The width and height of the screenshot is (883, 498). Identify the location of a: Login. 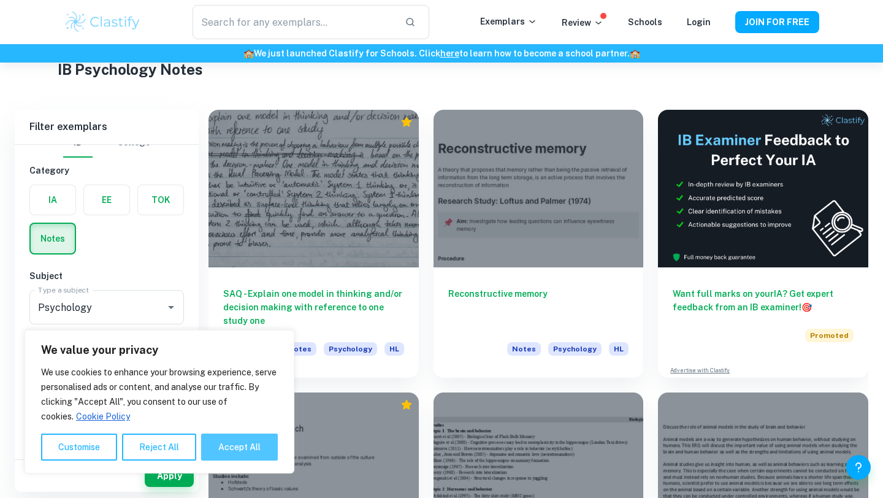
(698, 22).